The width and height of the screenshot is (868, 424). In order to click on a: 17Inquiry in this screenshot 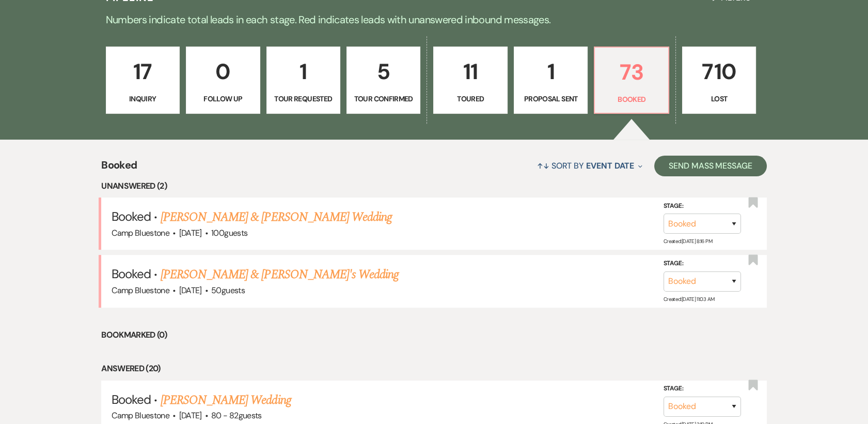, I will do `click(142, 80)`.